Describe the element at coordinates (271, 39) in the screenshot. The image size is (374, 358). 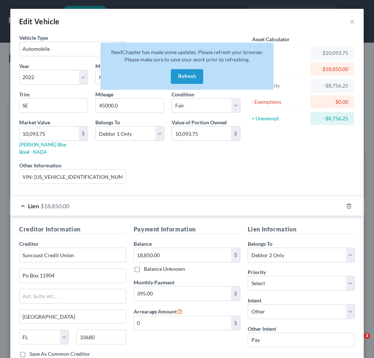
I see `label: Asset Calculator` at that location.